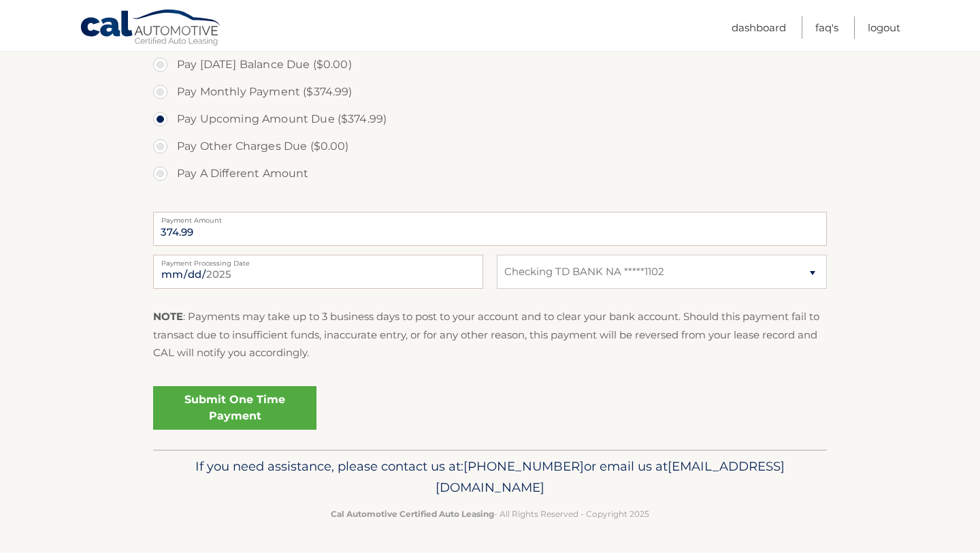  I want to click on label: Pay A Different Amount, so click(490, 173).